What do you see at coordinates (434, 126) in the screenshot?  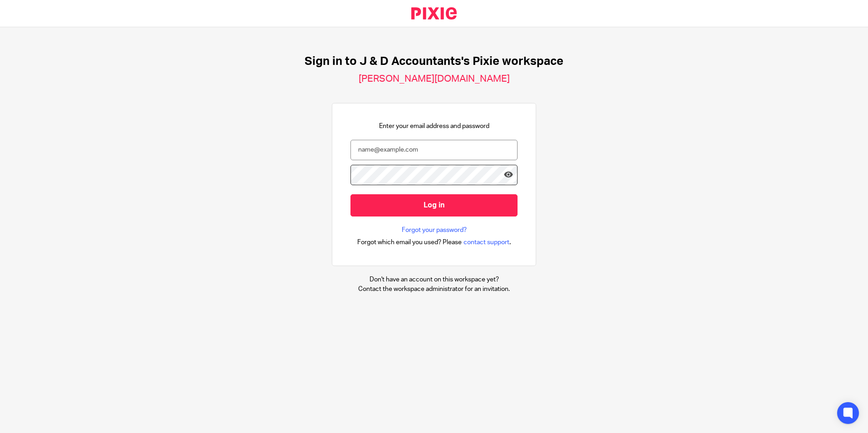 I see `p: Enter your email address and password` at bounding box center [434, 126].